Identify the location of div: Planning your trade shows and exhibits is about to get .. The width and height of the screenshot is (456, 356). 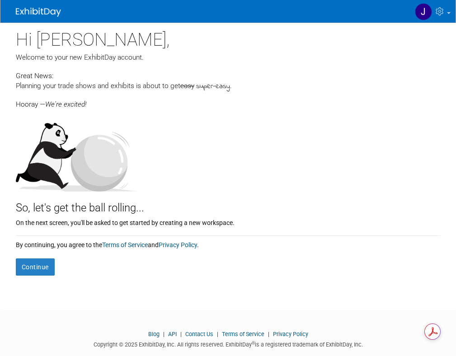
(228, 86).